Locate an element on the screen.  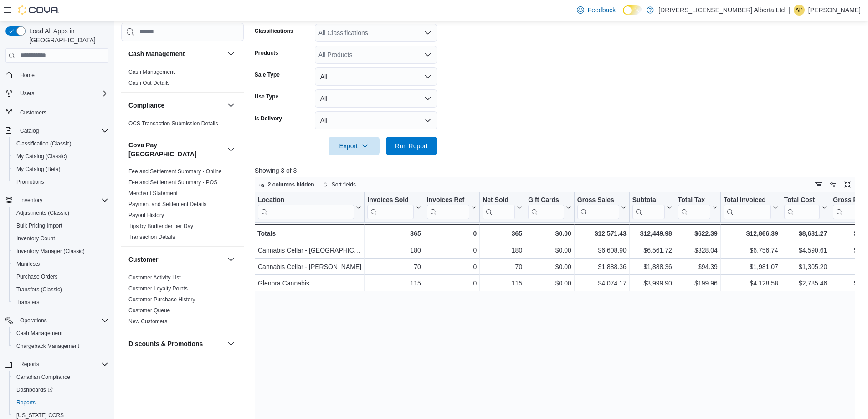
div: Net Sold is located at coordinates (499, 200).